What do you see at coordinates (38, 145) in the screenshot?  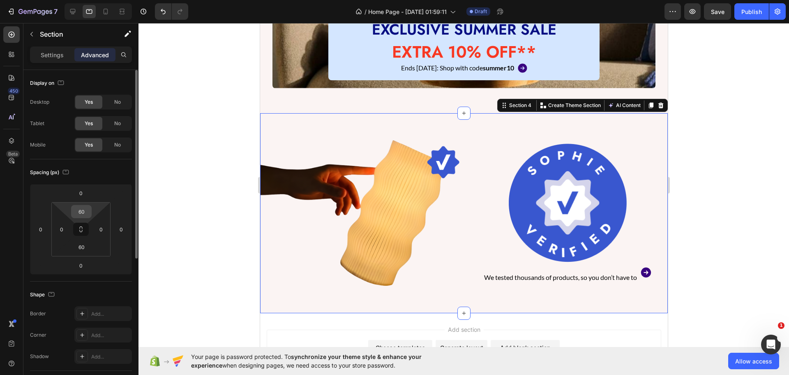 I see `div: Mobile` at bounding box center [38, 145].